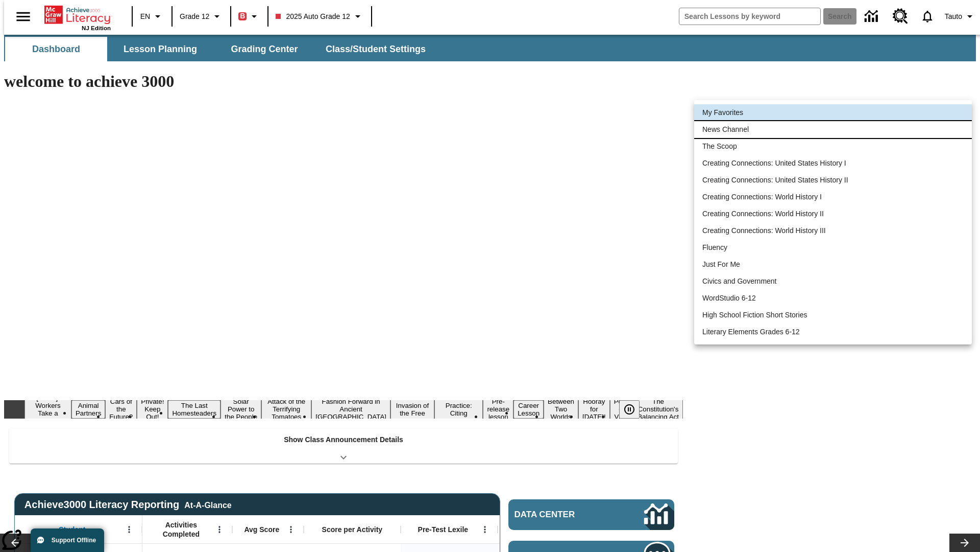 This screenshot has width=980, height=552. What do you see at coordinates (833, 281) in the screenshot?
I see `li: Civics and Government` at bounding box center [833, 281].